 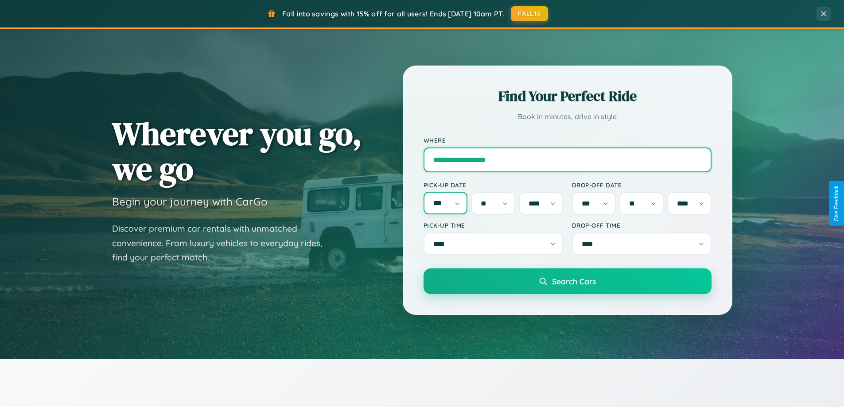 What do you see at coordinates (237, 151) in the screenshot?
I see `h1: Wherever you go, we go` at bounding box center [237, 151].